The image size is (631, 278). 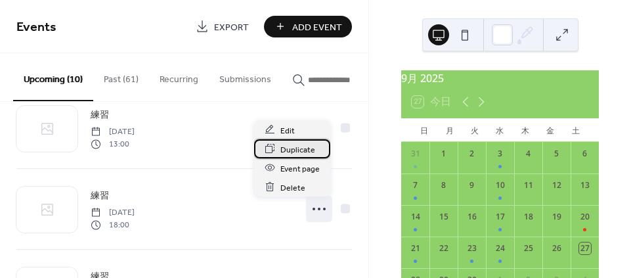 I want to click on div: 土, so click(x=576, y=130).